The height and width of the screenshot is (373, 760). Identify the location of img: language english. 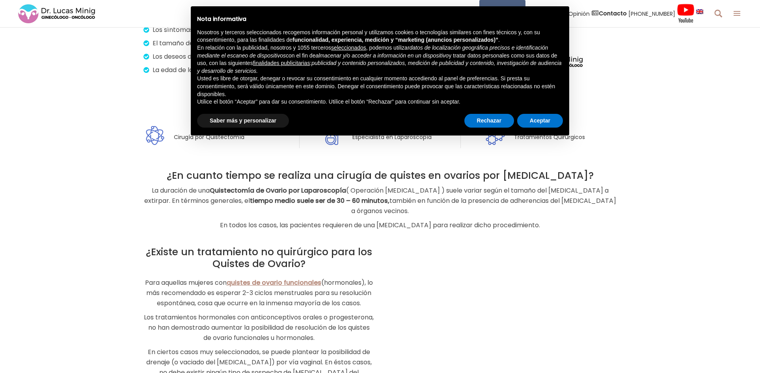
(699, 11).